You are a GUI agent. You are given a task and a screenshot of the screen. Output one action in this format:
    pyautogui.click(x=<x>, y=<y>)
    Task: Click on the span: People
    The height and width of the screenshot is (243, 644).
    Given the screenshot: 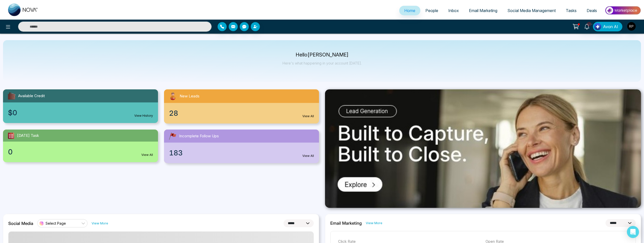 What is the action you would take?
    pyautogui.click(x=432, y=11)
    